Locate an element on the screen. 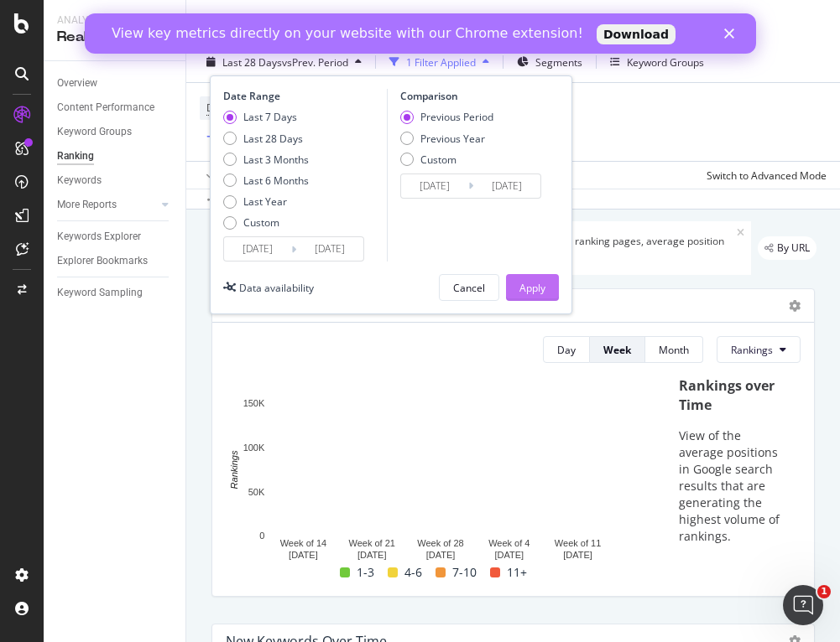 Image resolution: width=840 pixels, height=642 pixels. button: Segments is located at coordinates (550, 62).